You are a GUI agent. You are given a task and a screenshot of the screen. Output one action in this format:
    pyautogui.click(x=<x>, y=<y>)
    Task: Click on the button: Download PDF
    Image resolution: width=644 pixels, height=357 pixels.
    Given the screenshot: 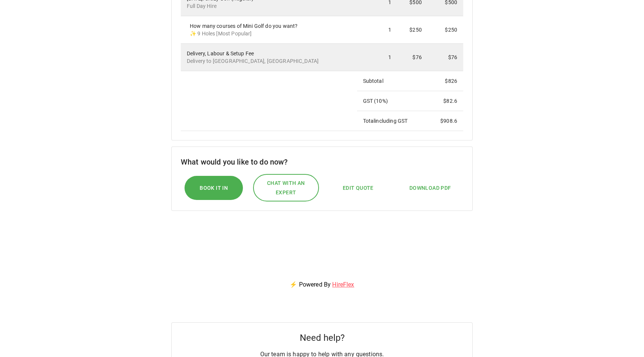 What is the action you would take?
    pyautogui.click(x=430, y=188)
    